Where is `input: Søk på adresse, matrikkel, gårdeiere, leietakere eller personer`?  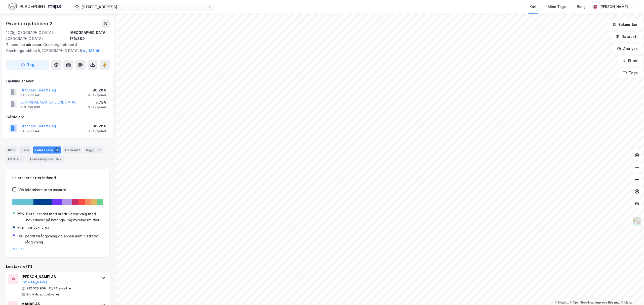
input: Søk på adresse, matrikkel, gårdeiere, leietakere eller personer is located at coordinates (144, 7).